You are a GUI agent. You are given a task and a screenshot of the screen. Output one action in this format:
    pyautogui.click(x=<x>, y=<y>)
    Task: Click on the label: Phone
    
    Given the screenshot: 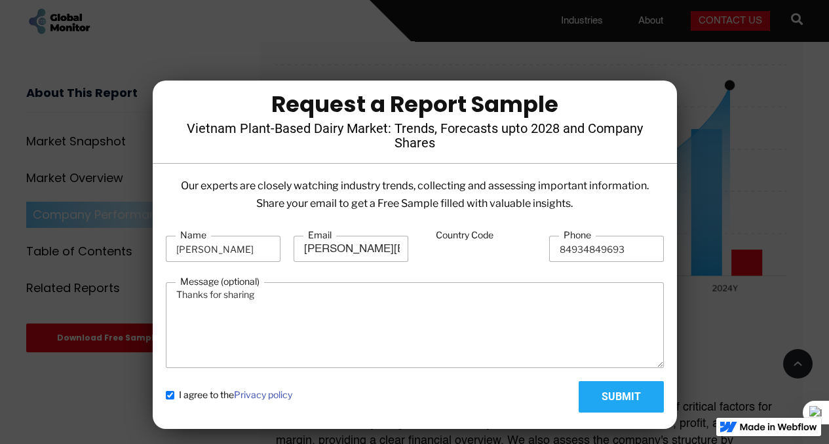 What is the action you would take?
    pyautogui.click(x=577, y=235)
    